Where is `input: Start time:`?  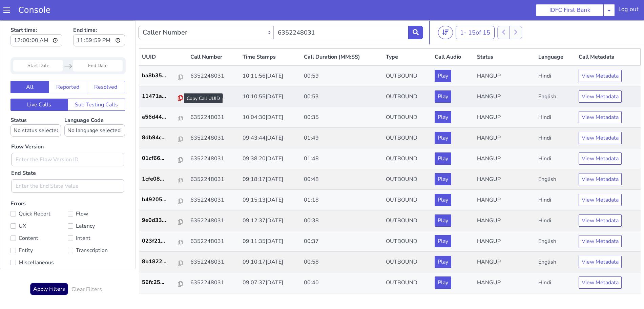 input: Start time: is located at coordinates (36, 20).